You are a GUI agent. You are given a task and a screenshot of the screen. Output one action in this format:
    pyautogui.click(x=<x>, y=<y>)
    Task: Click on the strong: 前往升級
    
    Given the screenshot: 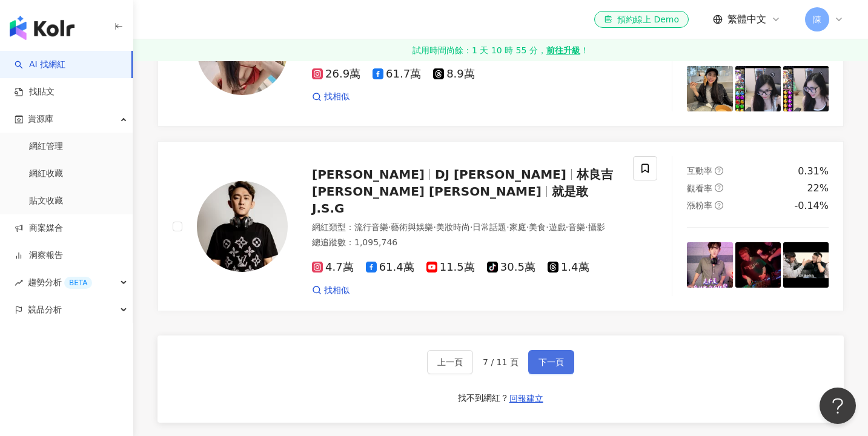 What is the action you would take?
    pyautogui.click(x=563, y=50)
    